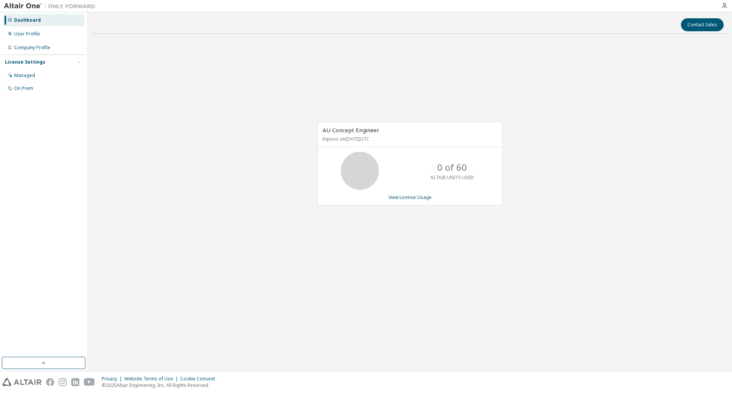 The height and width of the screenshot is (393, 732). What do you see at coordinates (27, 20) in the screenshot?
I see `div: Dashboard` at bounding box center [27, 20].